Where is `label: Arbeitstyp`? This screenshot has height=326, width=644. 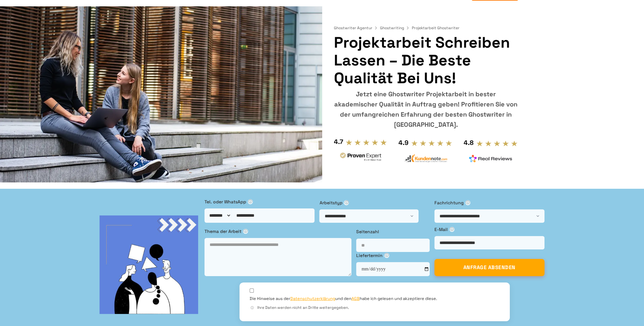
label: Arbeitstyp is located at coordinates (374, 203).